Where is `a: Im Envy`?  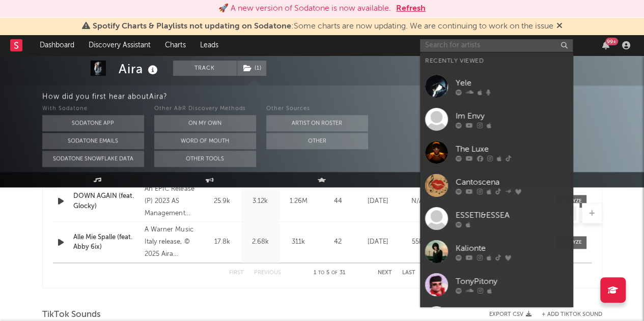
a: Im Envy is located at coordinates (496, 119).